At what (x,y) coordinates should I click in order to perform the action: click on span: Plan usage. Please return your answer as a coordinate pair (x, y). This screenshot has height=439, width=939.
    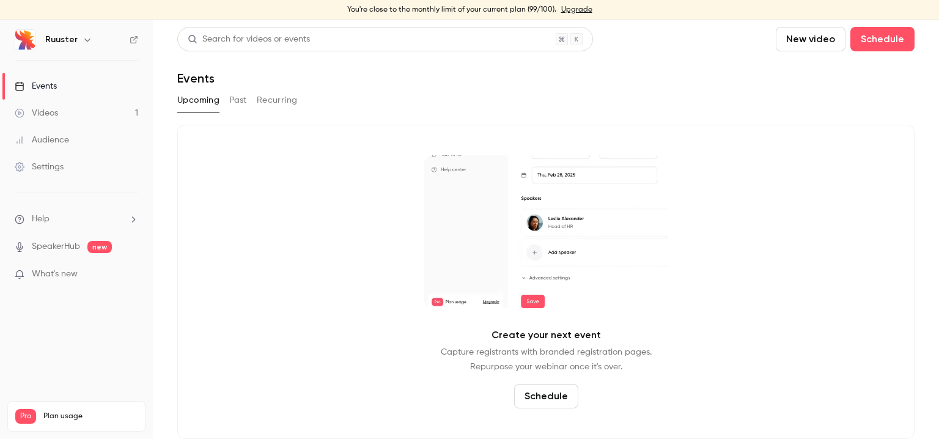
    Looking at the image, I should click on (90, 416).